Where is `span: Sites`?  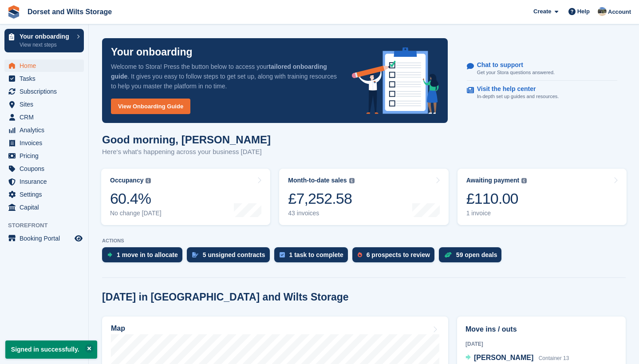 span: Sites is located at coordinates (46, 104).